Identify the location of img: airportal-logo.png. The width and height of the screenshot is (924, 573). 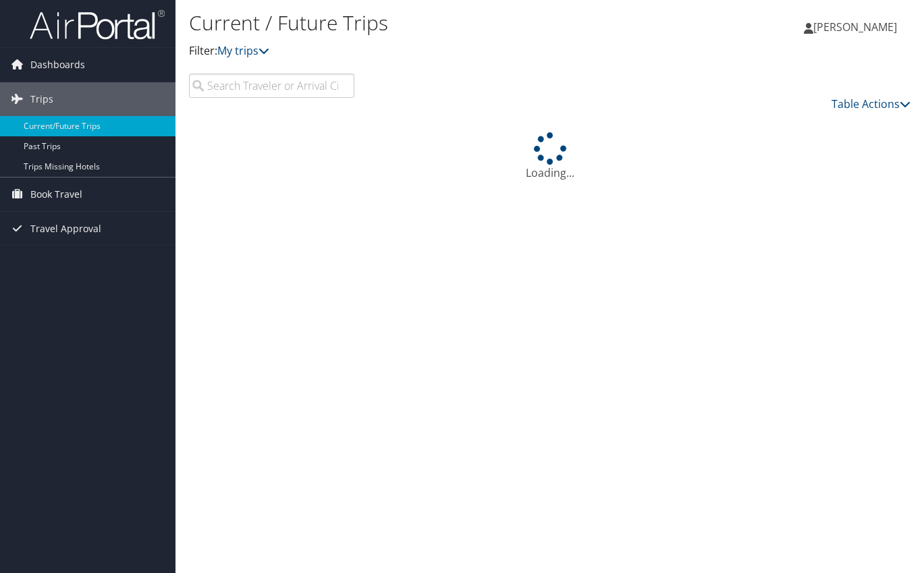
(97, 24).